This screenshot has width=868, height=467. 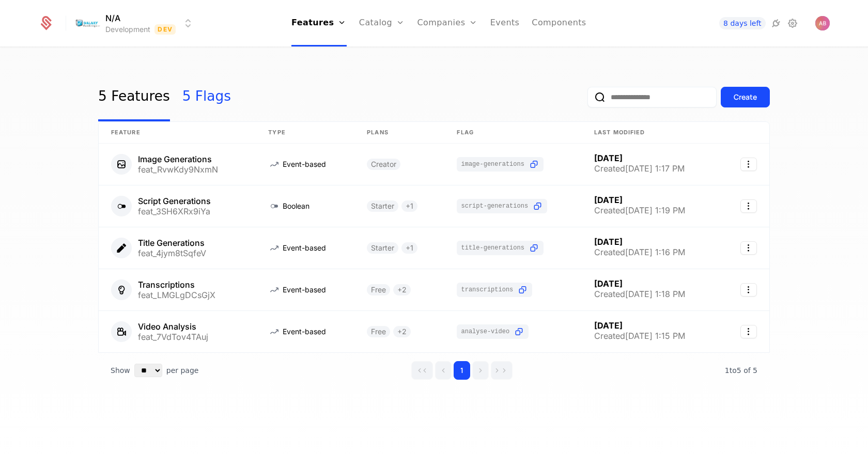 What do you see at coordinates (183, 371) in the screenshot?
I see `span: per page` at bounding box center [183, 371].